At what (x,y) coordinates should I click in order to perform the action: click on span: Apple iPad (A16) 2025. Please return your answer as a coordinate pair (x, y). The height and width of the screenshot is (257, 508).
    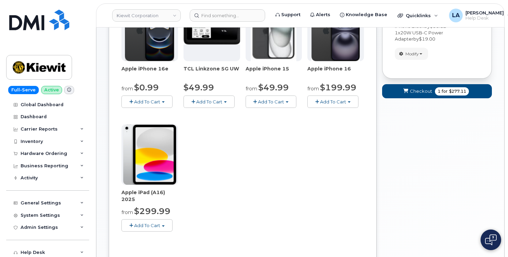
    Looking at the image, I should click on (150, 196).